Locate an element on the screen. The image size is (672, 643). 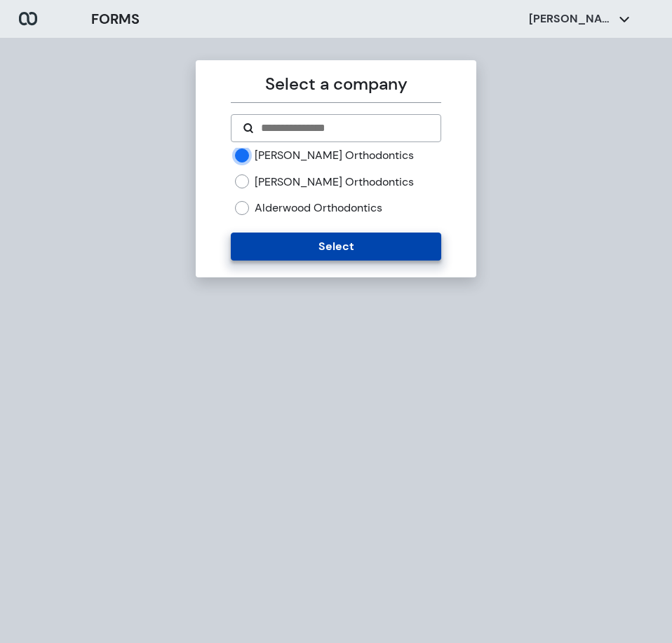
label: Alderwood Orthodontics is located at coordinates (318, 208).